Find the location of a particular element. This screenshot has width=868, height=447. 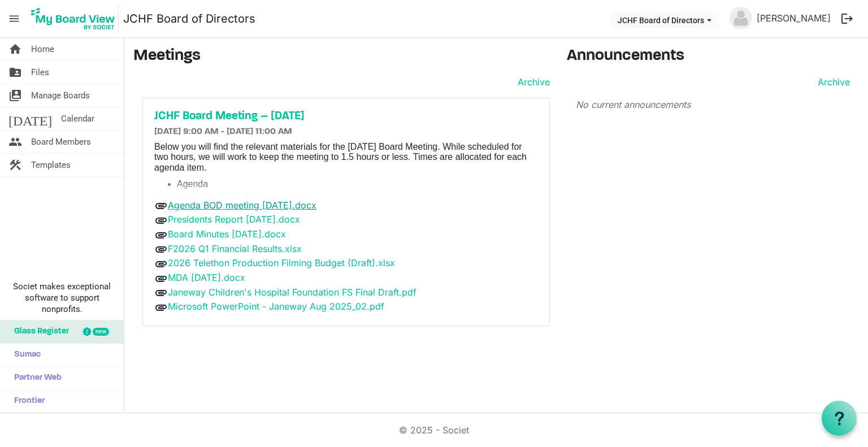

span: Files is located at coordinates (40, 72).